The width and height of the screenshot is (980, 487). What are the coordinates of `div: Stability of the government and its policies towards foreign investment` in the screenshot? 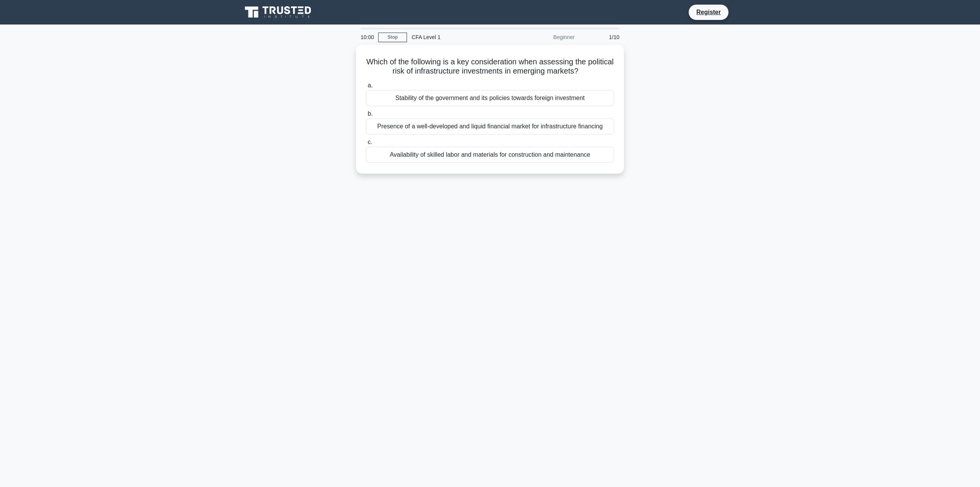 It's located at (490, 98).